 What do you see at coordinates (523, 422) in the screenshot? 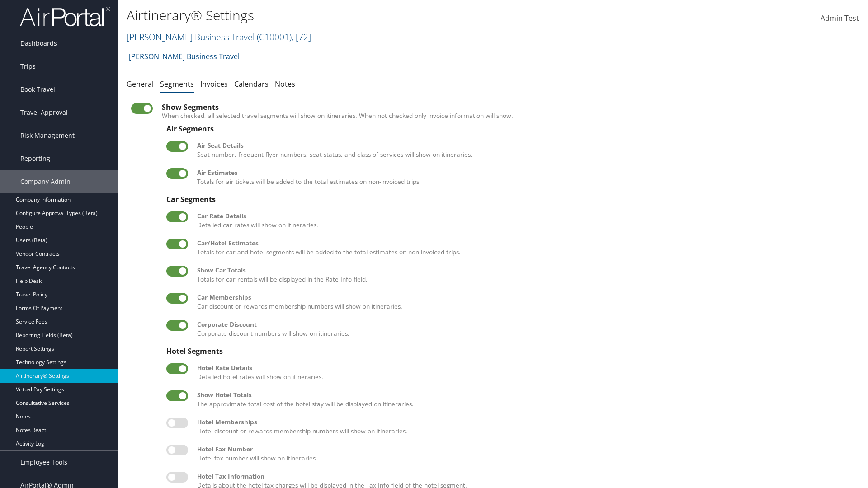
I see `div: Hotel Memberships` at bounding box center [523, 422].